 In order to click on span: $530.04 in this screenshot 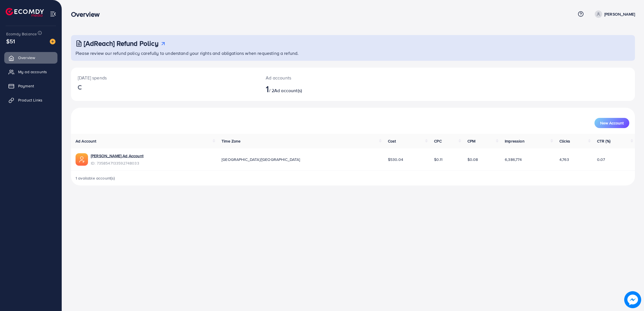, I will do `click(395, 159)`.